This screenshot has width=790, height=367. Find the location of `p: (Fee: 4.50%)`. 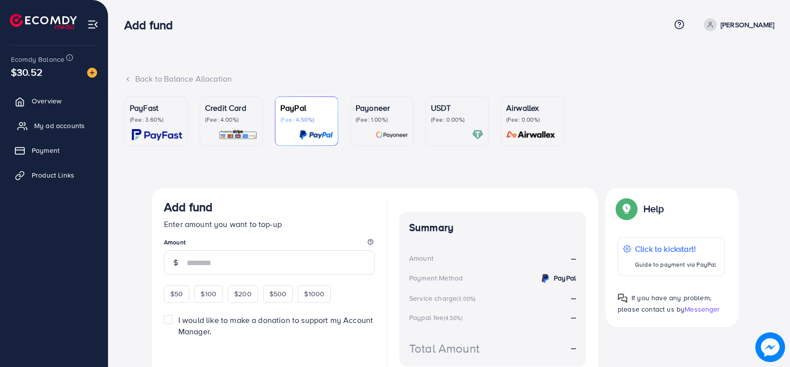

p: (Fee: 4.50%) is located at coordinates (306, 120).